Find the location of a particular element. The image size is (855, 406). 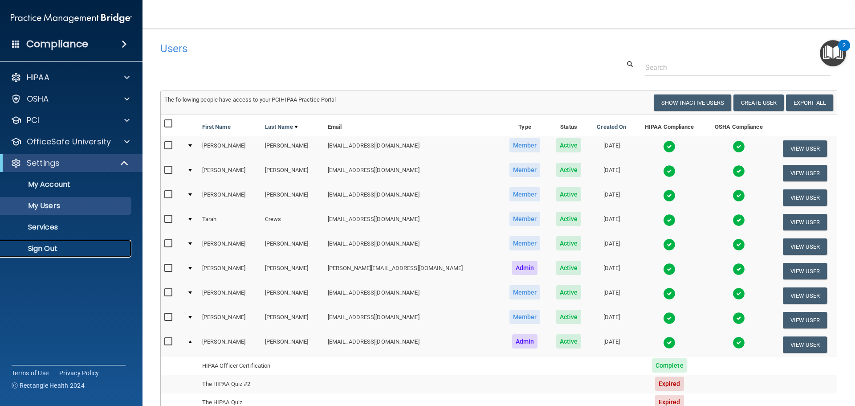

p: HIPAA is located at coordinates (38, 77).